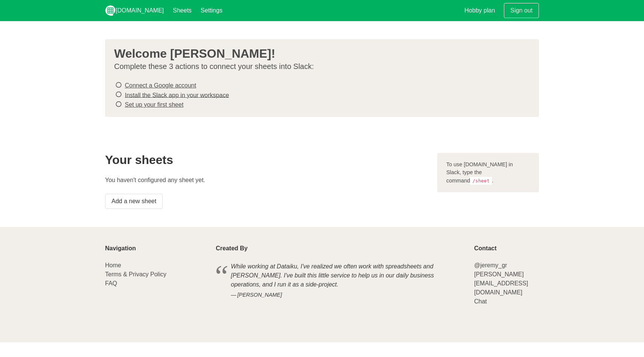 The image size is (644, 357). What do you see at coordinates (481, 301) in the screenshot?
I see `a: Chat` at bounding box center [481, 301].